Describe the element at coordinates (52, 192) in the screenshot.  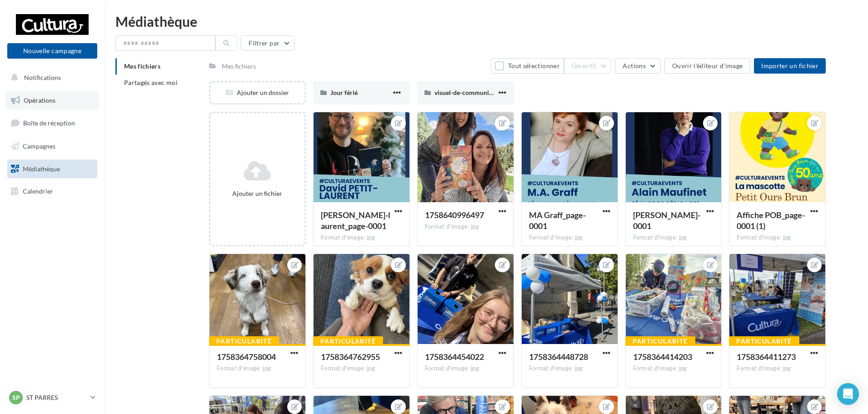
I see `a: Calendrier` at that location.